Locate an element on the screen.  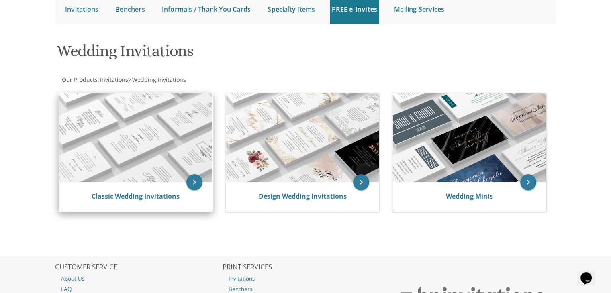
h2: PRINT SERVICES is located at coordinates (305, 267).